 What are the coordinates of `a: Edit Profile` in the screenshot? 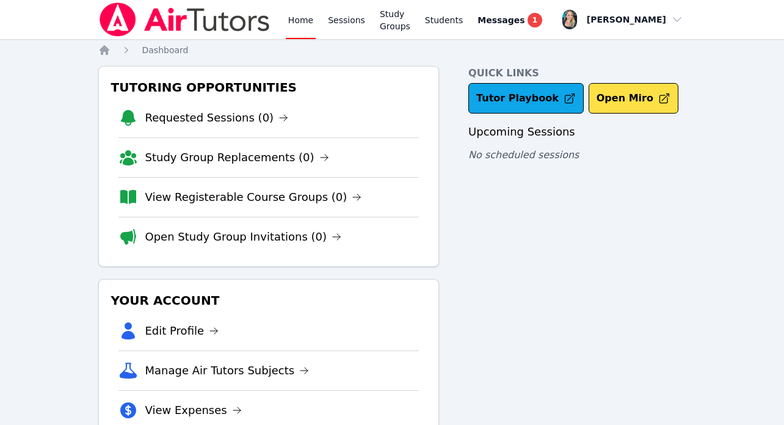 It's located at (182, 331).